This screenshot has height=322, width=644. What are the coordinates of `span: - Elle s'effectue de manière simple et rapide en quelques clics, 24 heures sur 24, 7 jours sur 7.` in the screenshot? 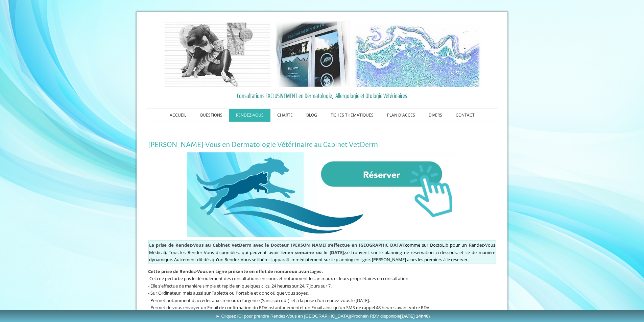 It's located at (240, 286).